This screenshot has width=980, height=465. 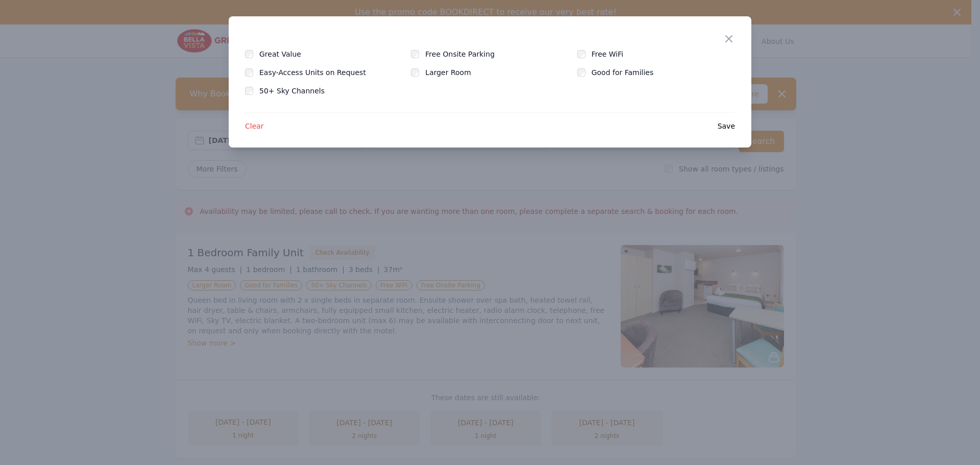 I want to click on label: Good for Families, so click(x=629, y=72).